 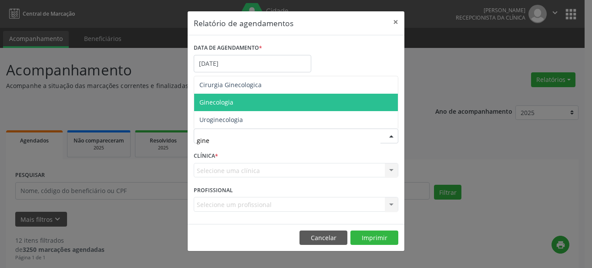 I want to click on label: PROFISSIONAL, so click(x=213, y=190).